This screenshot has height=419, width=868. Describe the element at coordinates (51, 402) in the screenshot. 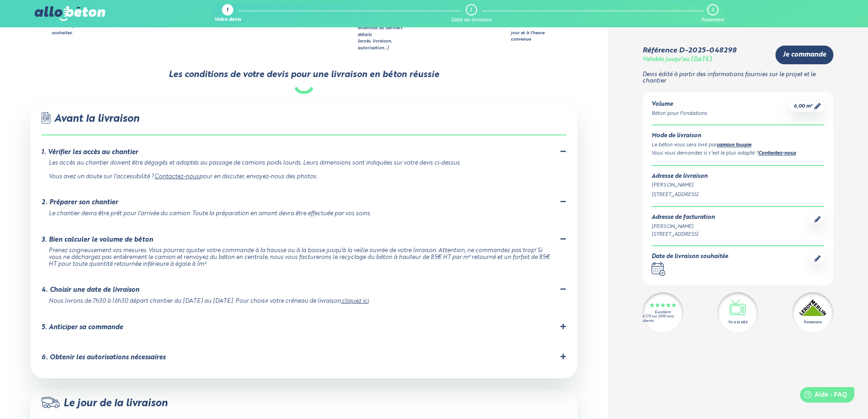

I see `img: truck.c7a9816ed8b9b1312949.png` at that location.